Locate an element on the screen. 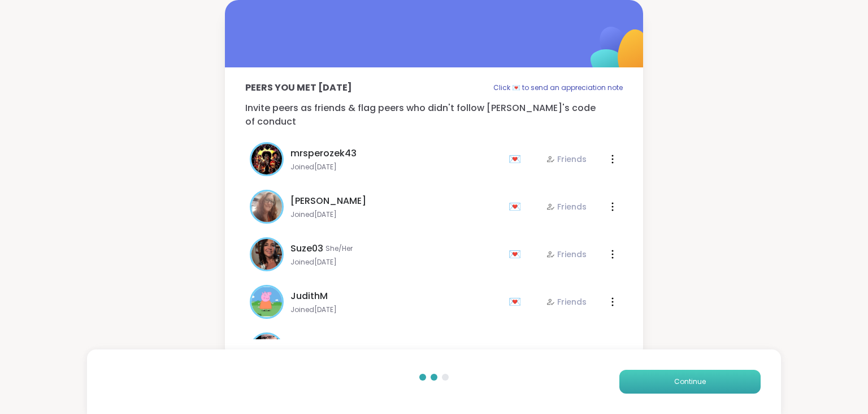 The image size is (868, 414). span: mrsperozek43 is located at coordinates (324, 153).